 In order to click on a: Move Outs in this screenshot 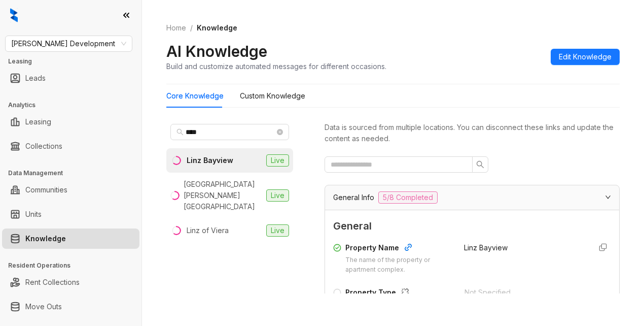, I will do `click(44, 307)`.